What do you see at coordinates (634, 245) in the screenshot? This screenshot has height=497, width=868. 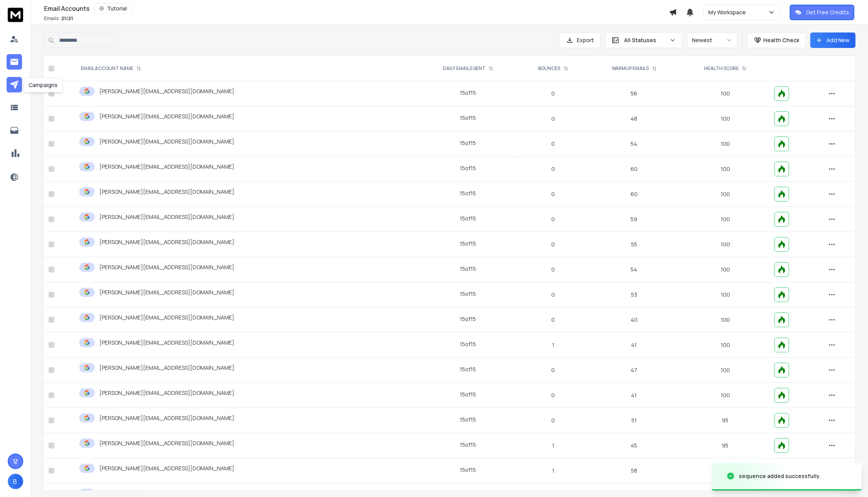 I see `td: 55` at bounding box center [634, 245].